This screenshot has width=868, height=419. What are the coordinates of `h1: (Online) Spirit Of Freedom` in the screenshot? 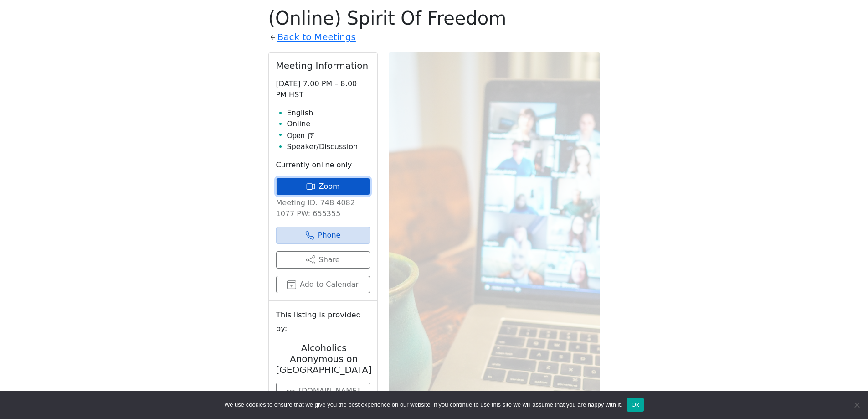 It's located at (434, 18).